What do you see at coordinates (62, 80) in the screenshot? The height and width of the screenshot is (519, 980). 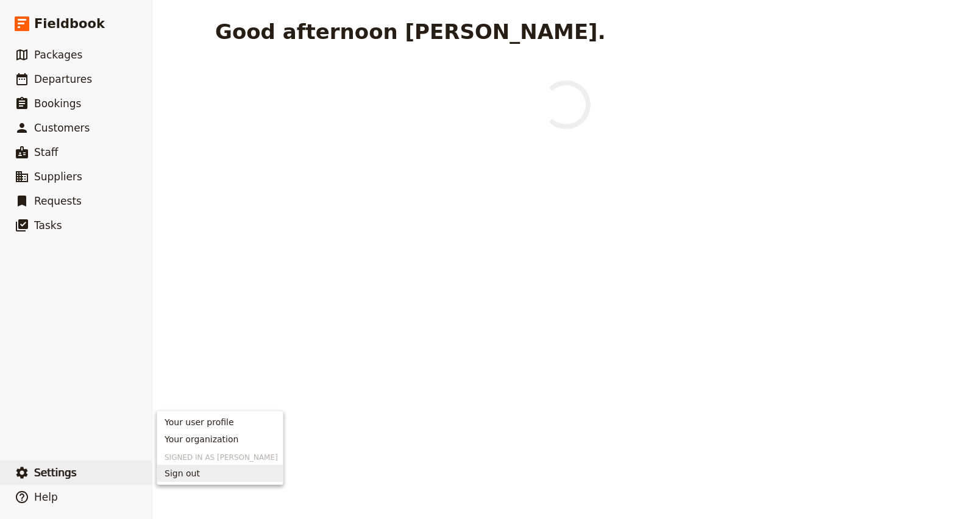 I see `span: Departures` at bounding box center [62, 80].